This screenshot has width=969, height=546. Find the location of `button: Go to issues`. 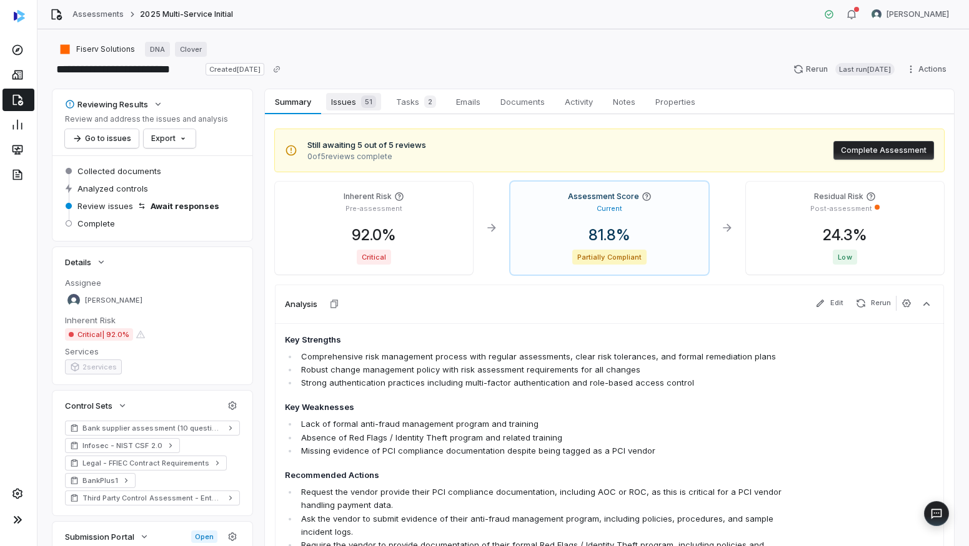

button: Go to issues is located at coordinates (102, 139).